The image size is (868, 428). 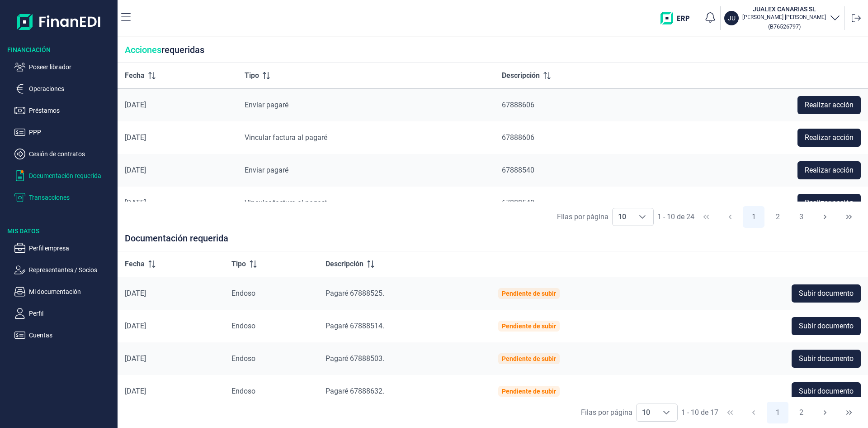 I want to click on p: Cuentas, so click(x=71, y=335).